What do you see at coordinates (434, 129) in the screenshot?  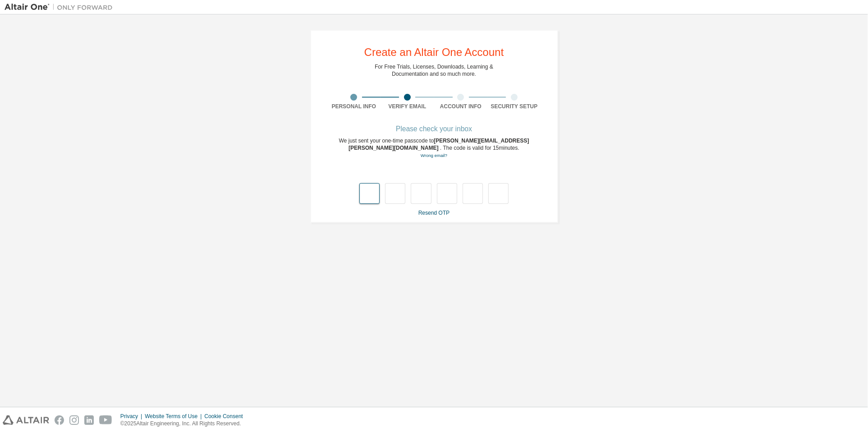 I see `div: Please check your inbox` at bounding box center [434, 129].